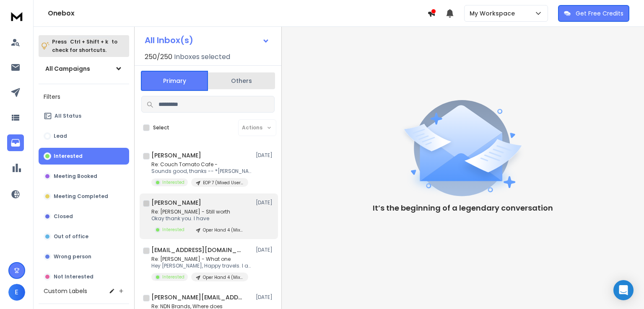 This screenshot has height=309, width=644. What do you see at coordinates (623, 290) in the screenshot?
I see `div: Open Intercom Messenger` at bounding box center [623, 290].